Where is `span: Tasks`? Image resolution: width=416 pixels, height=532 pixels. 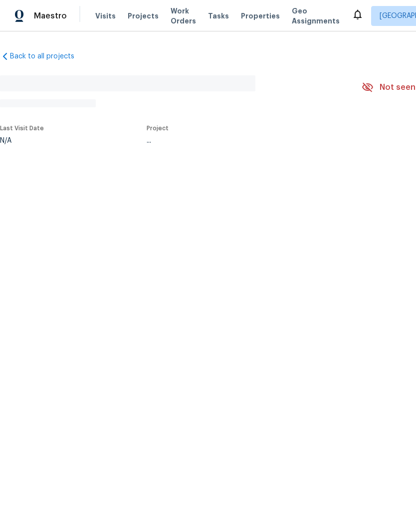 span: Tasks is located at coordinates (219, 16).